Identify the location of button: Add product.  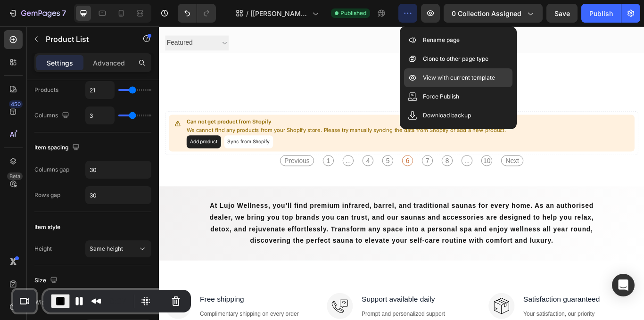
(52, 135).